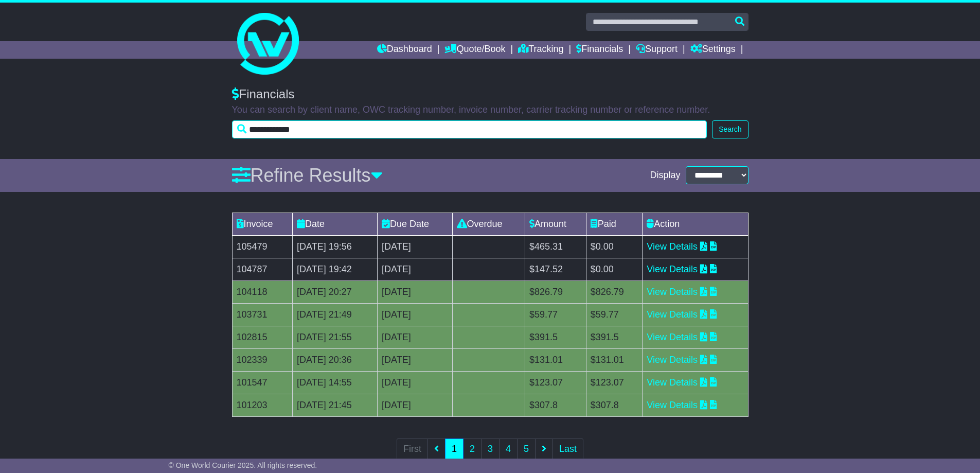  I want to click on button: Search, so click(730, 130).